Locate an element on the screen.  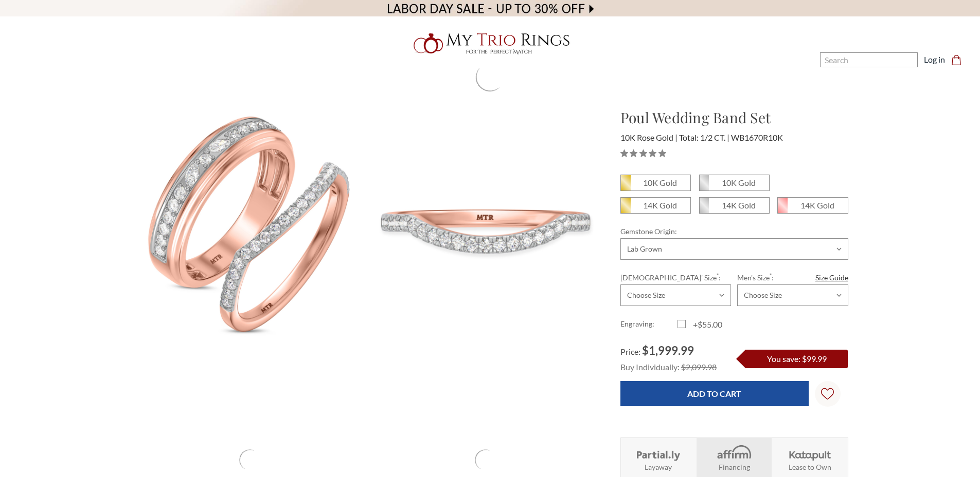
a: My Trio Rings is located at coordinates (490, 44).